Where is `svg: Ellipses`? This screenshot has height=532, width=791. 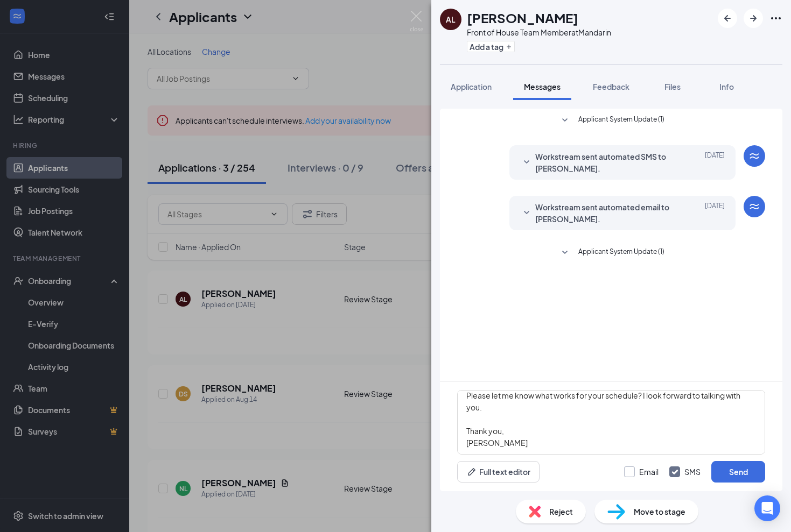
svg: Ellipses is located at coordinates (776, 18).